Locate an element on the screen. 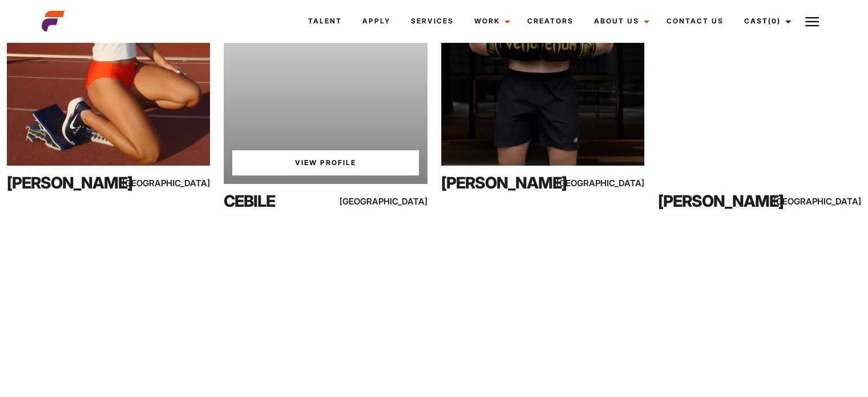 The image size is (868, 397). a: Contact Us is located at coordinates (695, 21).